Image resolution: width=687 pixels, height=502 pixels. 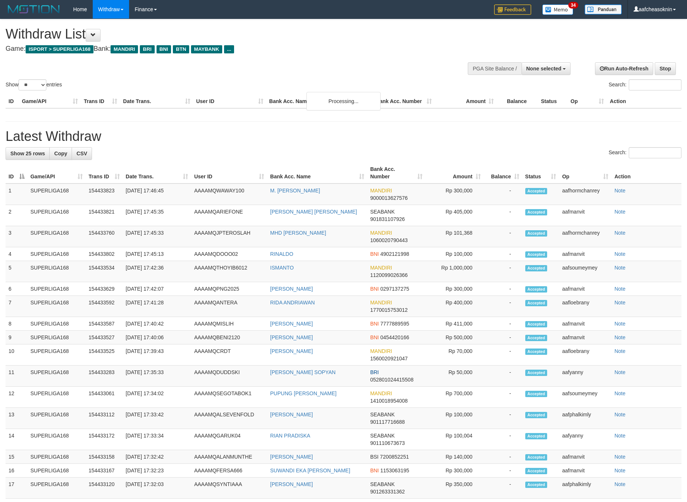 I want to click on td: 16, so click(x=16, y=471).